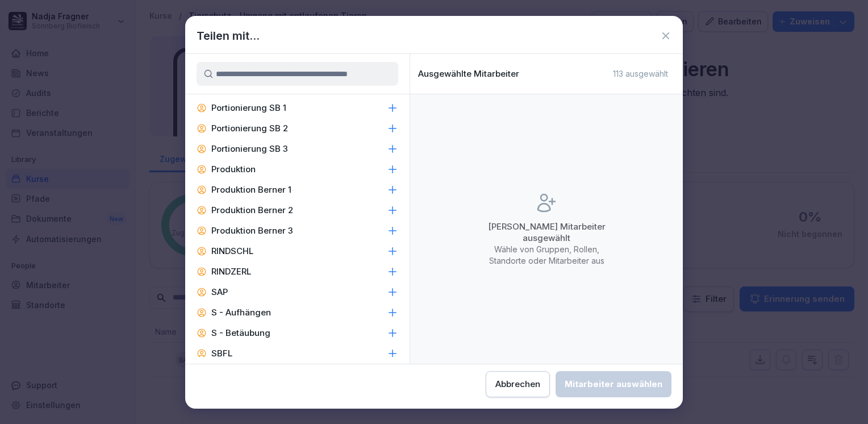 The width and height of the screenshot is (868, 424). Describe the element at coordinates (249, 128) in the screenshot. I see `p: Portionierung SB 2` at that location.